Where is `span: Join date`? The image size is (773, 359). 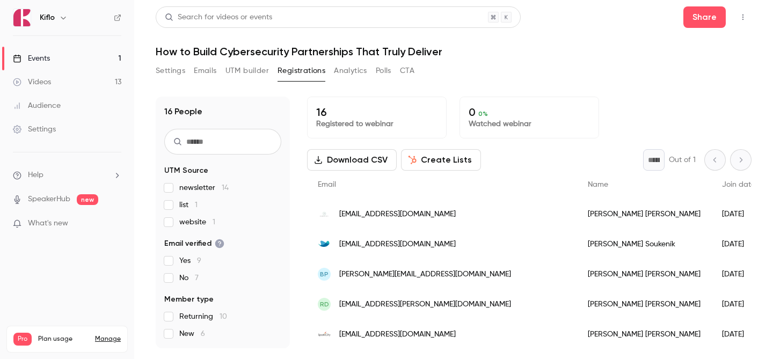 span: Join date is located at coordinates (739, 185).